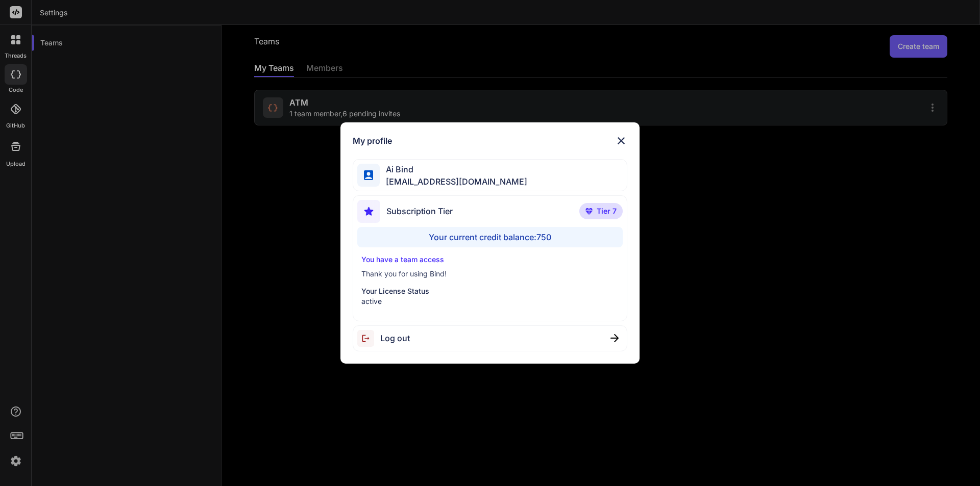 This screenshot has height=486, width=980. Describe the element at coordinates (490, 291) in the screenshot. I see `p: Your License Status` at that location.